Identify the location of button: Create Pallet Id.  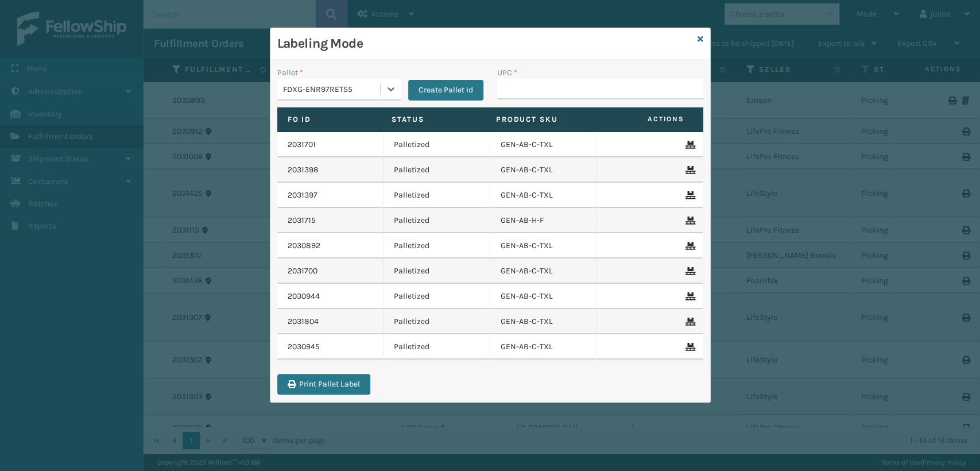
(446, 90).